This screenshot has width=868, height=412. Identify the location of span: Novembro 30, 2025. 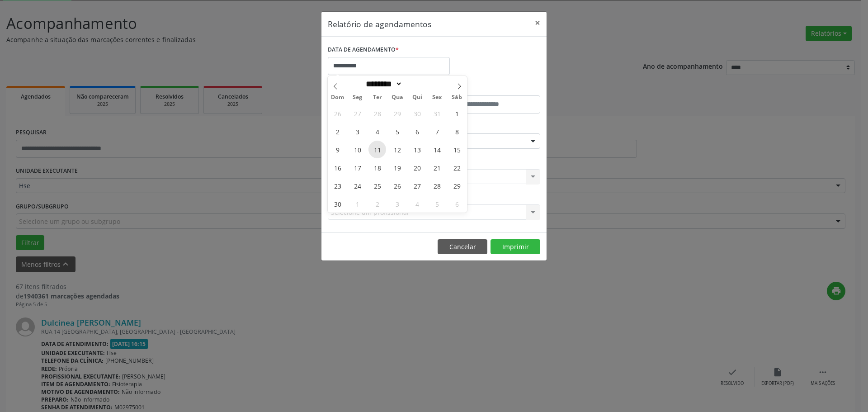
(338, 204).